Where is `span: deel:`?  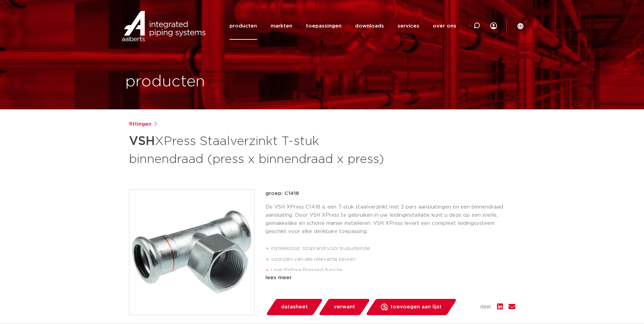 span: deel: is located at coordinates (486, 308).